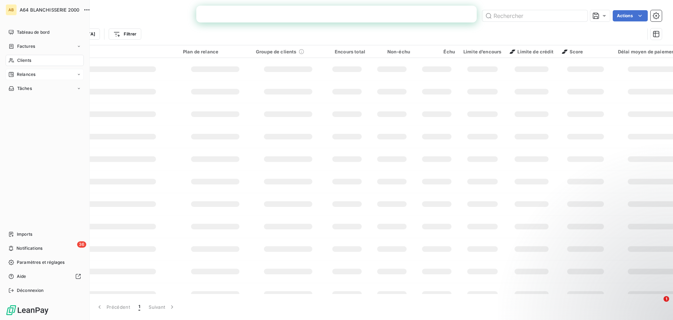 This screenshot has width=673, height=320. Describe the element at coordinates (25, 88) in the screenshot. I see `span: Tâches` at that location.